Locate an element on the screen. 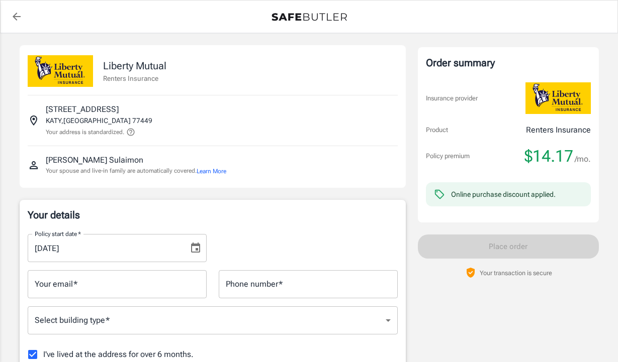  p: Liberty Mutual is located at coordinates (135, 66).